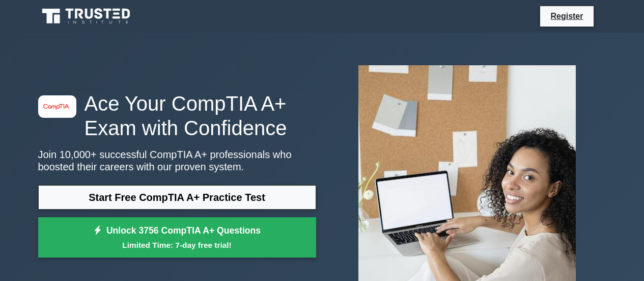  I want to click on a: Register, so click(567, 16).